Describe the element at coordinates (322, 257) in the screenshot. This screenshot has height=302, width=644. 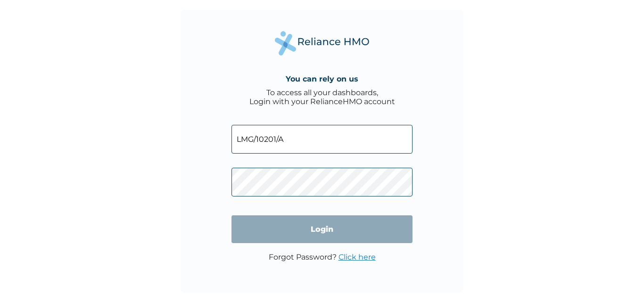
I see `p: Forgot Password?` at that location.